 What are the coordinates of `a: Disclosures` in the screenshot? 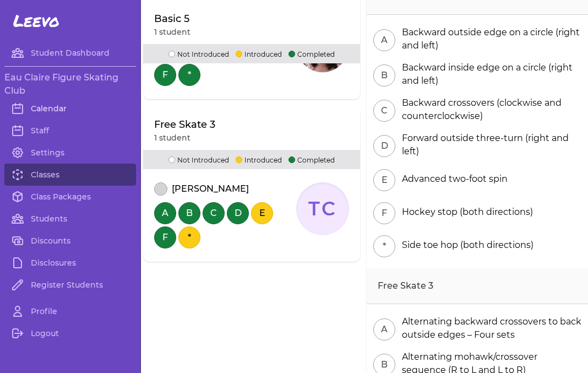 It's located at (70, 263).